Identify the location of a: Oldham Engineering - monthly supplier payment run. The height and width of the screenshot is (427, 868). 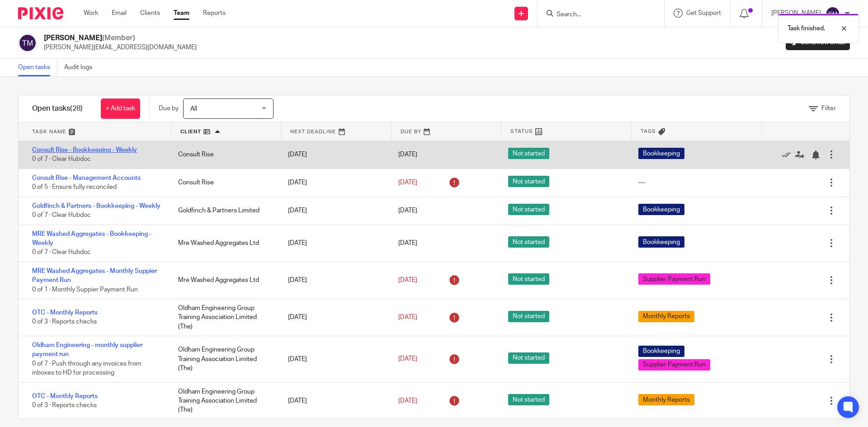
(87, 350).